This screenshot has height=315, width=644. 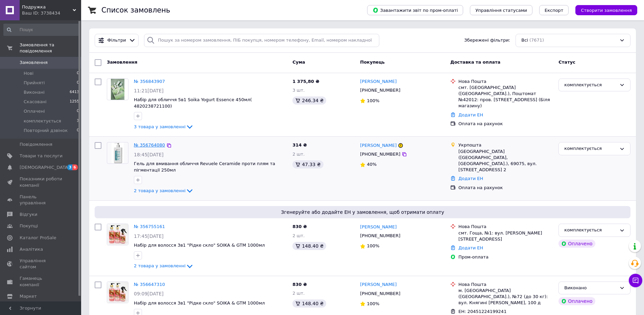 I want to click on span: Збережені фільтри:, so click(x=487, y=40).